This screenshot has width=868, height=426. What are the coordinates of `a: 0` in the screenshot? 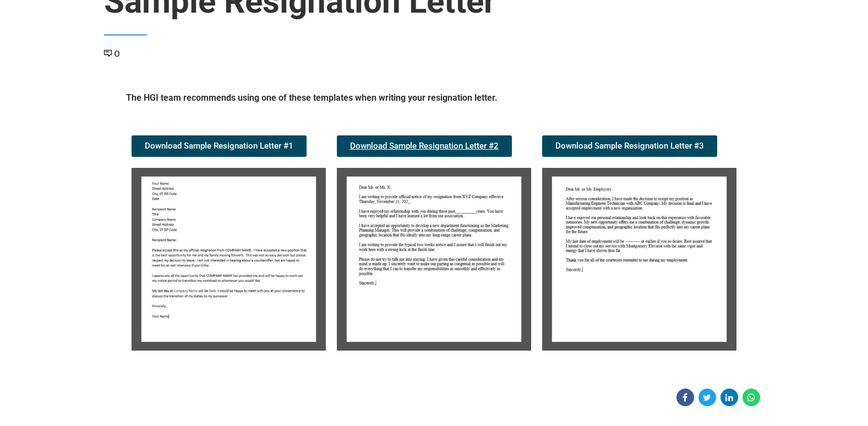 It's located at (112, 53).